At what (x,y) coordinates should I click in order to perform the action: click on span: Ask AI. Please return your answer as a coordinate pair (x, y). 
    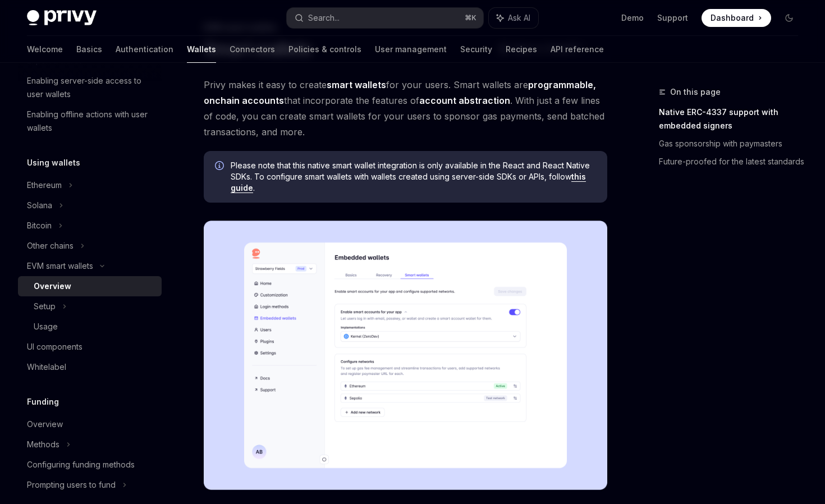
    Looking at the image, I should click on (519, 18).